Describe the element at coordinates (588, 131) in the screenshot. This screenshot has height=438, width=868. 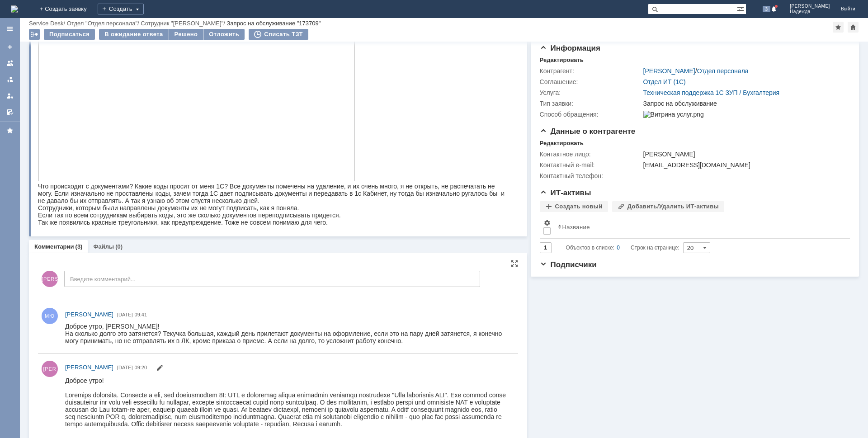
I see `span: Данные о контрагенте` at that location.